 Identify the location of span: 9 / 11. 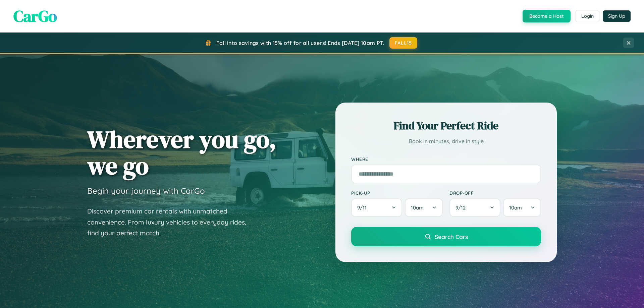
(364, 207).